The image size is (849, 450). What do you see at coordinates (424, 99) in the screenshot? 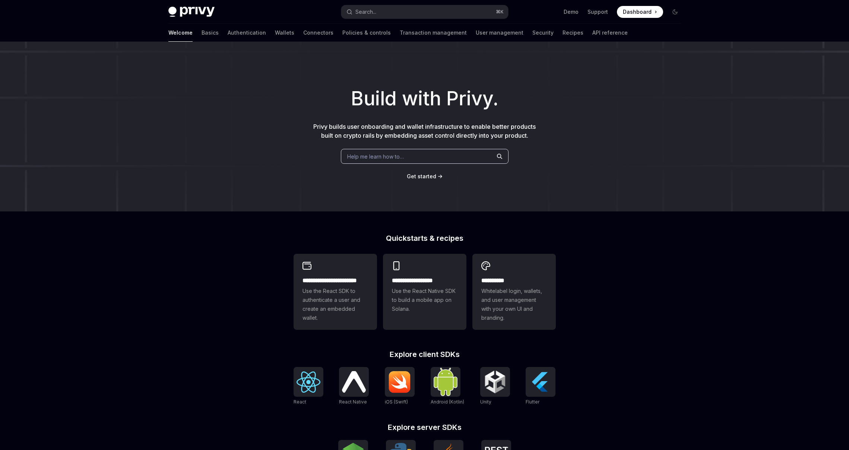
I see `h1: Build with Privy.` at bounding box center [424, 99].